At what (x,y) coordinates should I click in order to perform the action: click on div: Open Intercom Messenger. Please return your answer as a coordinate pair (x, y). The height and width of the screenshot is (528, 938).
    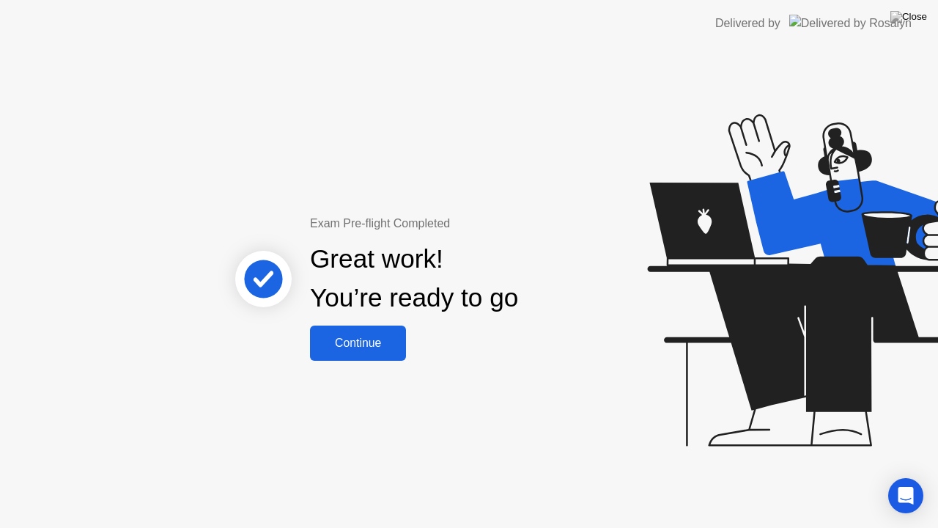
    Looking at the image, I should click on (906, 495).